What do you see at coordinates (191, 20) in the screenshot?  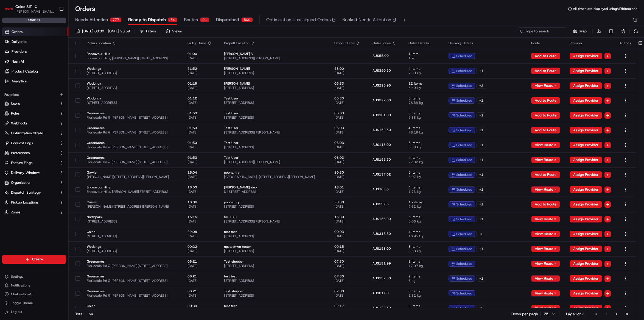 I see `span: Routes` at bounding box center [191, 20].